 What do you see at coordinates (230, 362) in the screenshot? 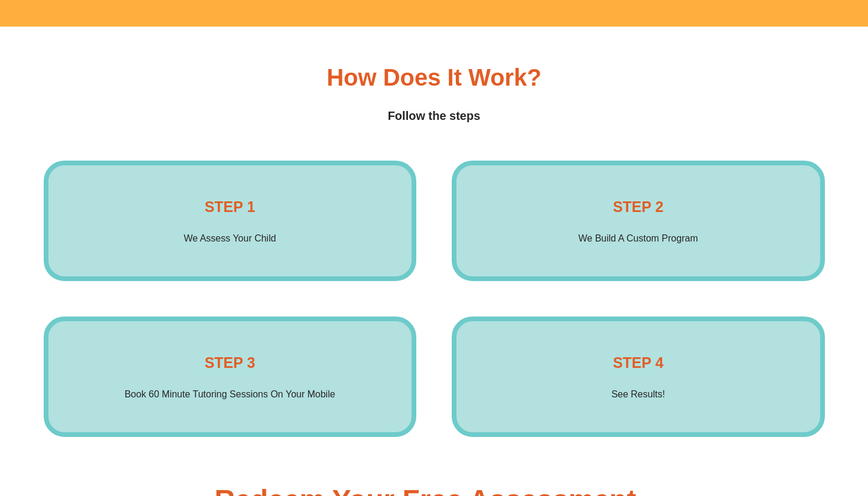
I see `h4: STEP 3` at bounding box center [230, 362].